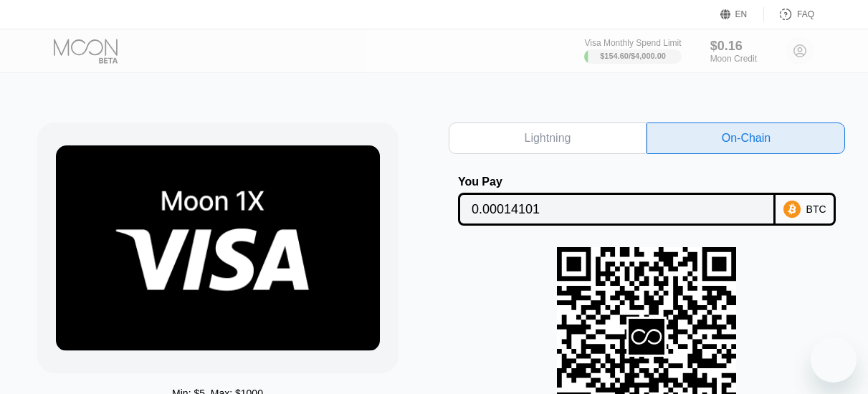  What do you see at coordinates (647, 200) in the screenshot?
I see `div: You PayBTC` at bounding box center [647, 200].